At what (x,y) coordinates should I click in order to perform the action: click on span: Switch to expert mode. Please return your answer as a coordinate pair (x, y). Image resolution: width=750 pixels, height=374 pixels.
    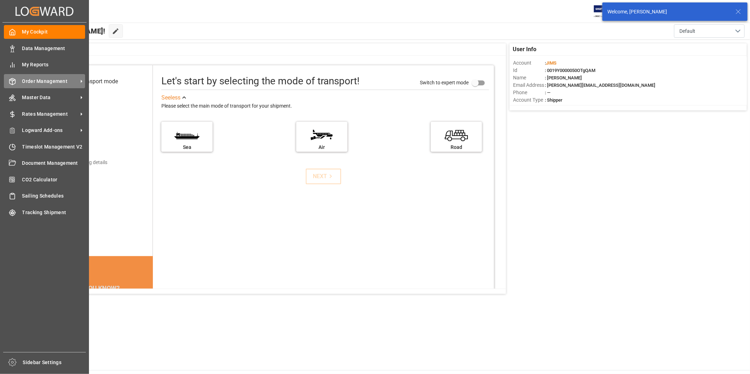
    Looking at the image, I should click on (444, 83).